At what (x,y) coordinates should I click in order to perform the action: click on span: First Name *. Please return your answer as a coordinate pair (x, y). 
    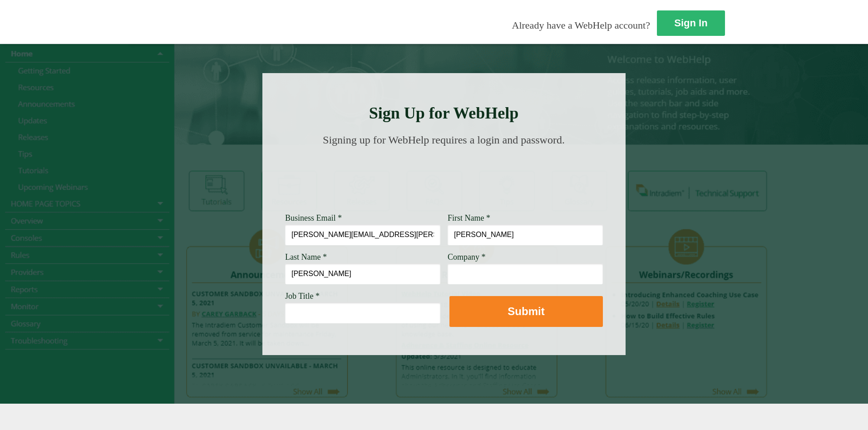
    Looking at the image, I should click on (469, 218).